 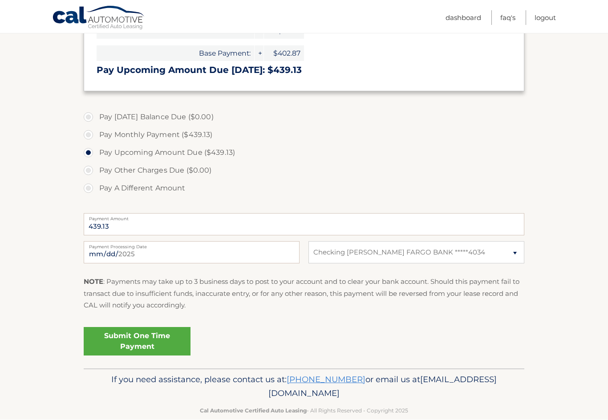 What do you see at coordinates (93, 282) in the screenshot?
I see `strong: NOTE` at bounding box center [93, 282].